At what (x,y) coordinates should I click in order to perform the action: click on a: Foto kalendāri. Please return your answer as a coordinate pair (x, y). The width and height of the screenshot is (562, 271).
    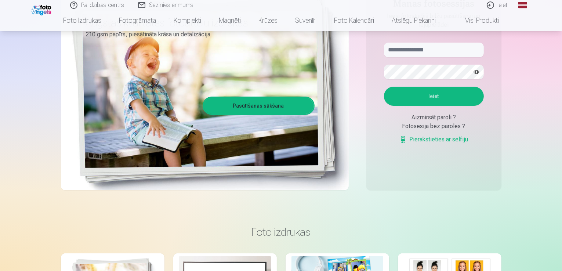
    Looking at the image, I should click on (354, 21).